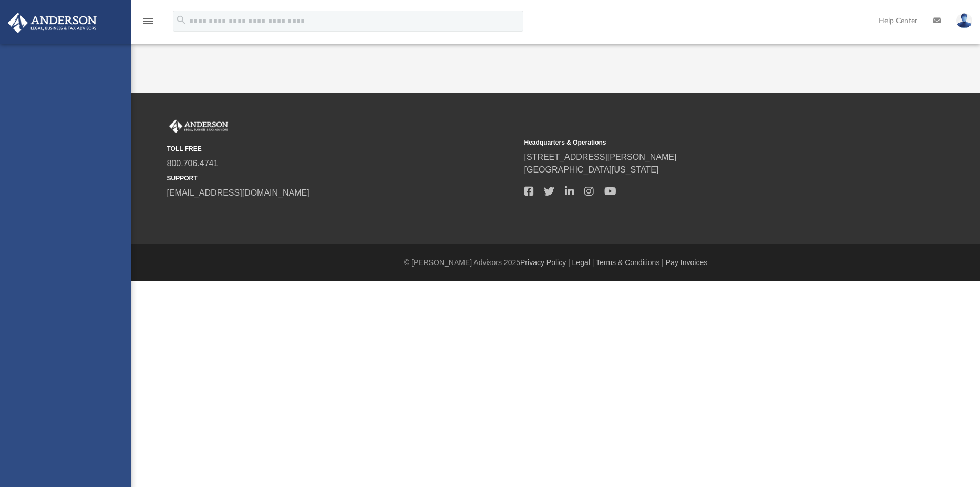 This screenshot has height=487, width=980. What do you see at coordinates (687, 263) in the screenshot?
I see `a: Pay Invoices` at bounding box center [687, 263].